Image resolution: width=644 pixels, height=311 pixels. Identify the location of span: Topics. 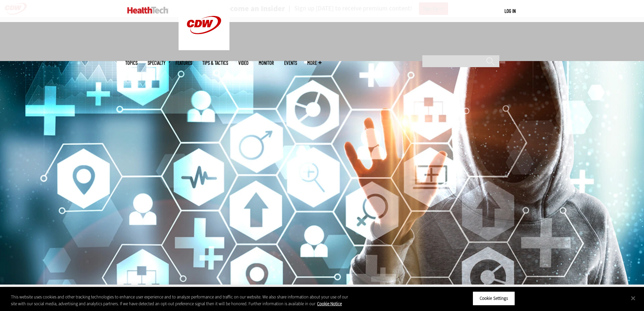
(131, 63).